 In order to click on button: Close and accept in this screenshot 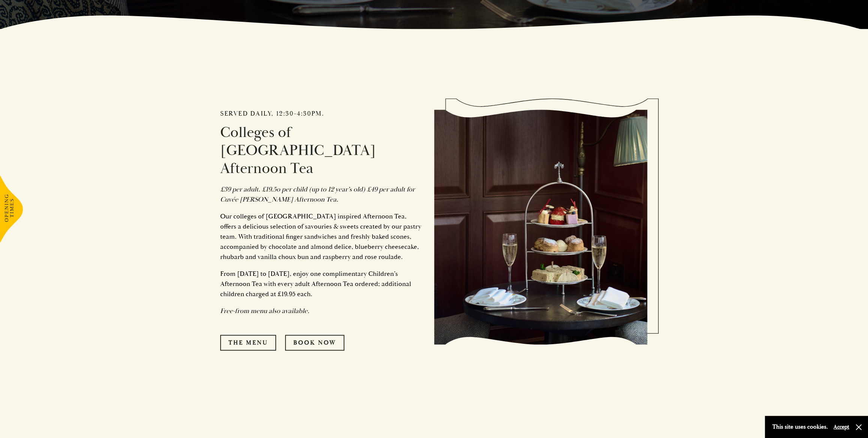, I will do `click(859, 427)`.